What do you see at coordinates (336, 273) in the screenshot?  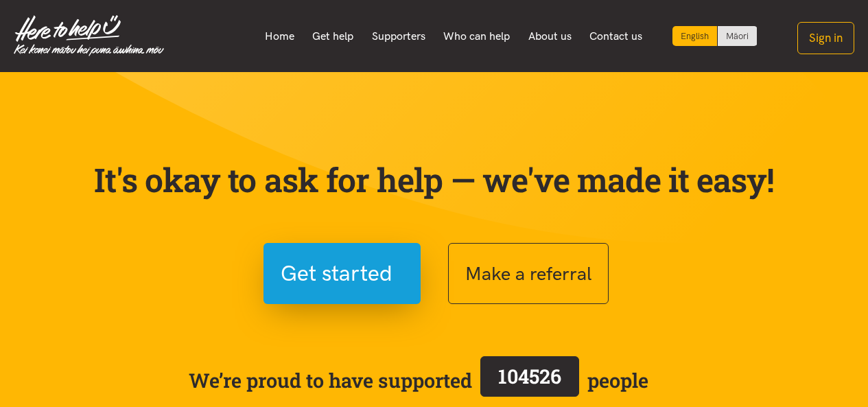 I see `span: Get started` at bounding box center [336, 273].